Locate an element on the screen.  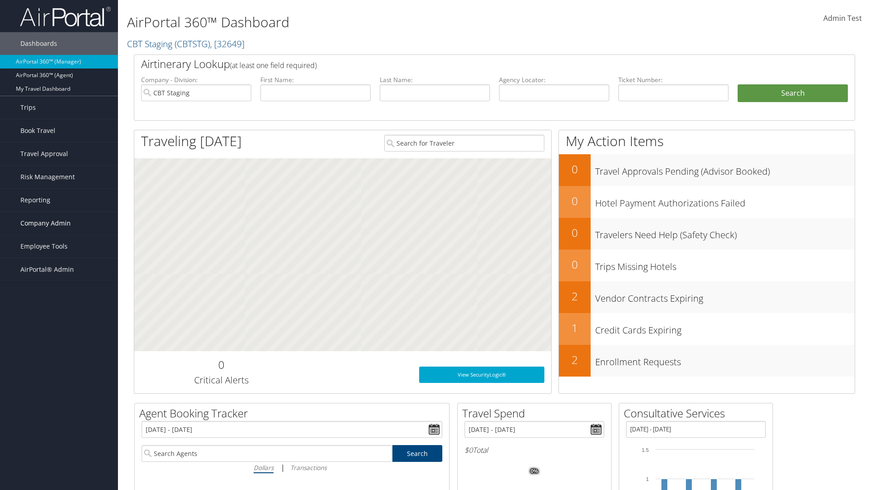
span: Employee Tools is located at coordinates (44, 246).